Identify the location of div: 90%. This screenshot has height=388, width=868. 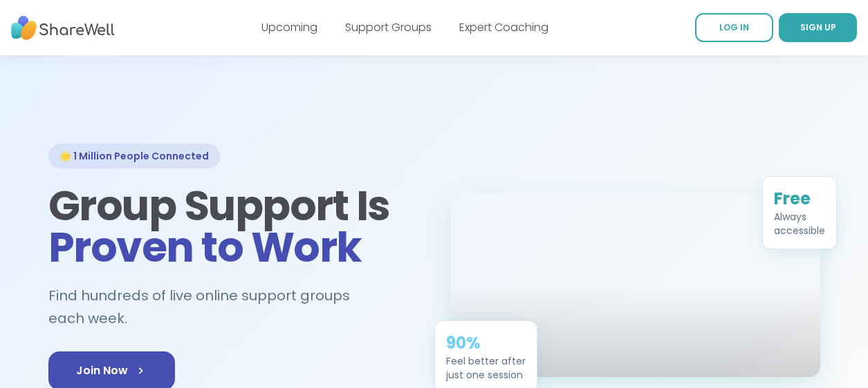
(485, 344).